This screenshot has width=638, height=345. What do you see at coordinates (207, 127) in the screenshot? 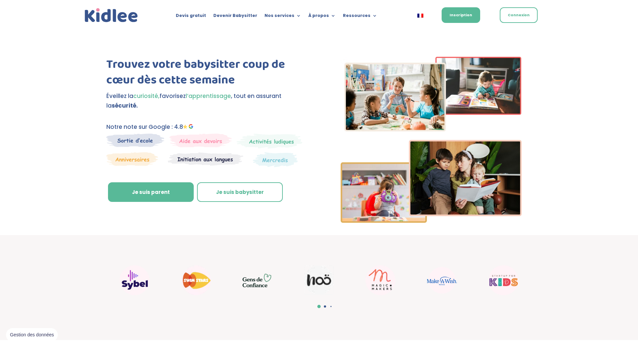
I see `p: Notre note sur Google : 4.8` at bounding box center [207, 127].